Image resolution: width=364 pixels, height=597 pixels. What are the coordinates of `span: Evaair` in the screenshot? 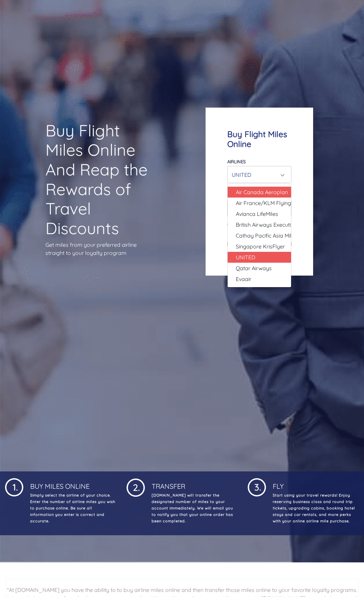 It's located at (244, 279).